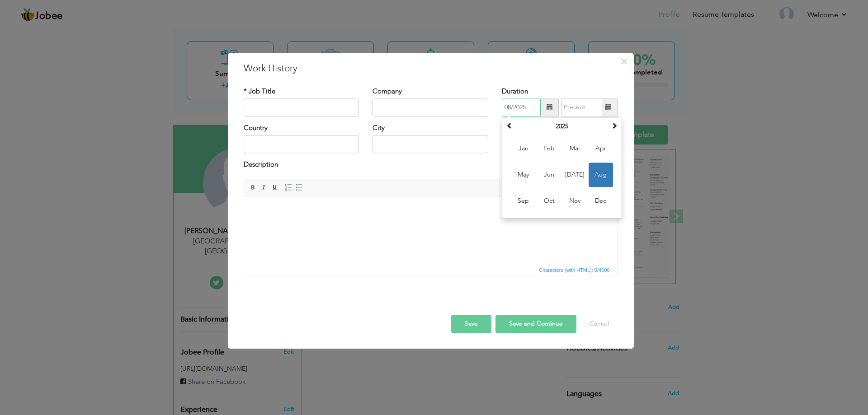  Describe the element at coordinates (471, 324) in the screenshot. I see `button: Save` at that location.